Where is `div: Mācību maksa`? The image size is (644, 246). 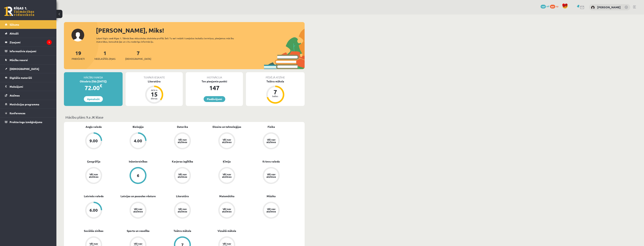 div: Mācību maksa is located at coordinates (93, 76).